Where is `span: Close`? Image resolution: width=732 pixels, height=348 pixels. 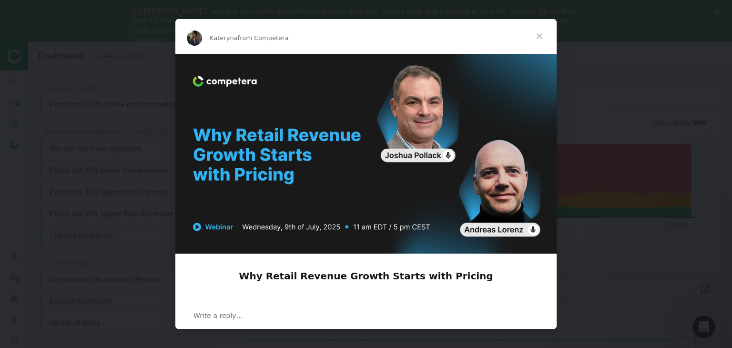
span: Close is located at coordinates (539, 36).